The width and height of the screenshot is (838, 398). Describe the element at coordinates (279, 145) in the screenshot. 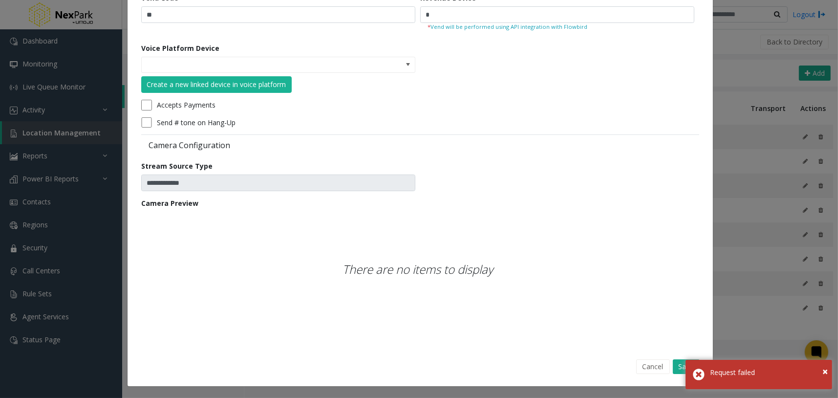

I see `label: Camera Configuration` at that location.